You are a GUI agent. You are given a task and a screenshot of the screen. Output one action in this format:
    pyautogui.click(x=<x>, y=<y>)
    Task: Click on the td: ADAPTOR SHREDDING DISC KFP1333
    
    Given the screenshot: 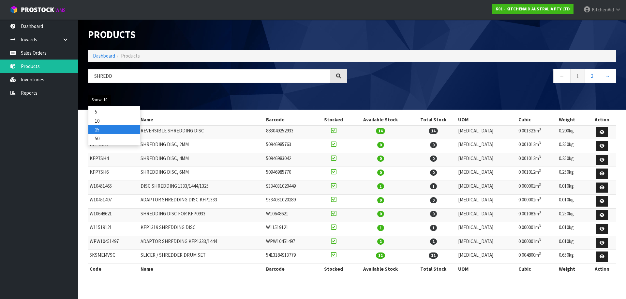 What is the action you would take?
    pyautogui.click(x=201, y=202)
    